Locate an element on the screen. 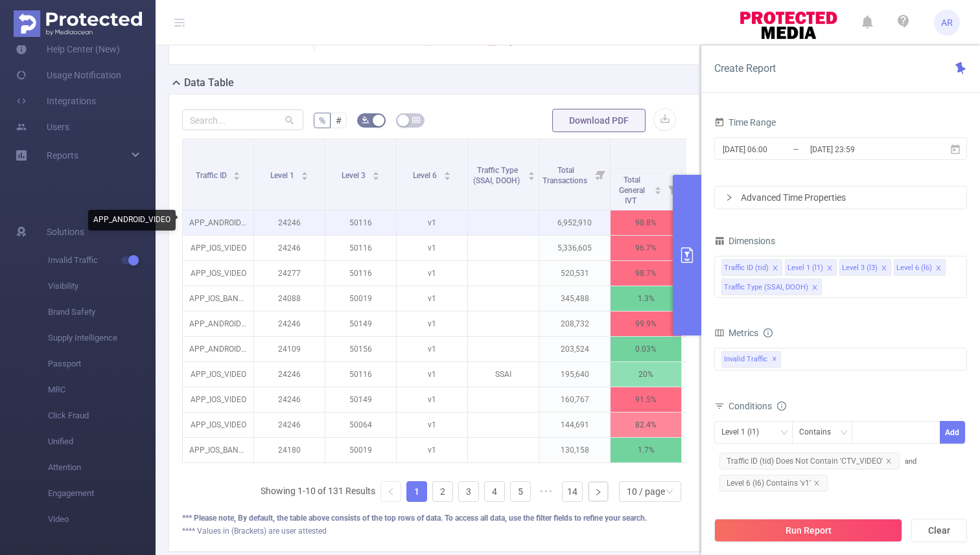  span: Total Transactions is located at coordinates (566, 176).